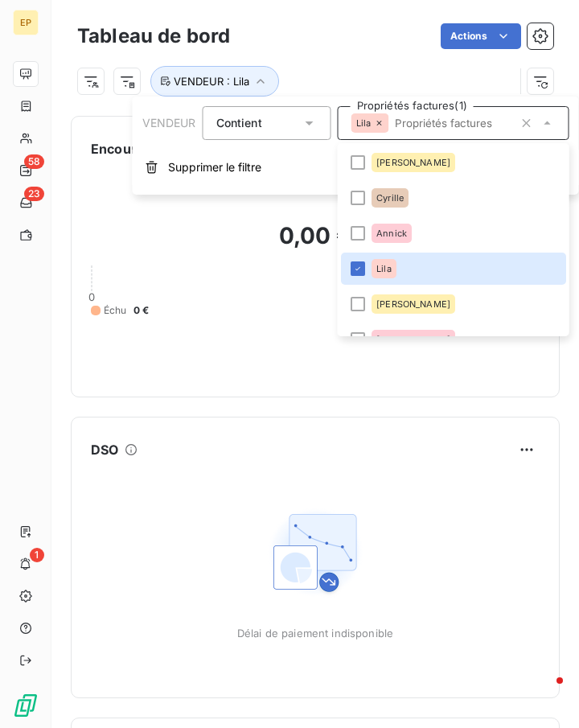 This screenshot has width=579, height=728. What do you see at coordinates (104, 450) in the screenshot?
I see `h6: DSO` at bounding box center [104, 450].